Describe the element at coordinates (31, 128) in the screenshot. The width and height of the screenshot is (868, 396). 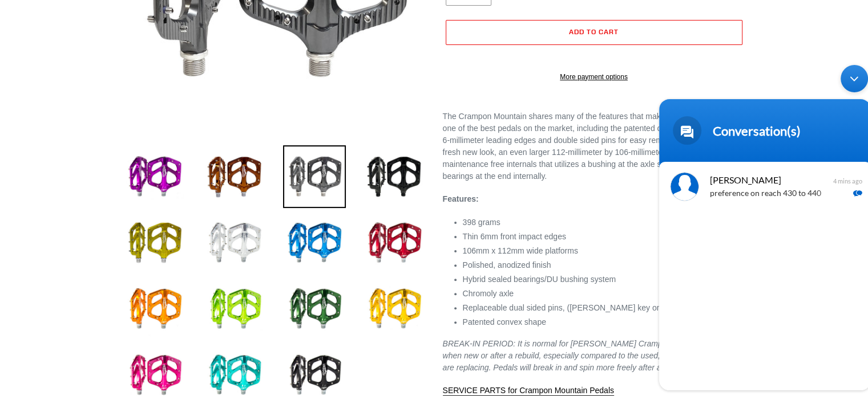
I see `img: canfield-bikes-crampon-mountain-pedals` at that location.